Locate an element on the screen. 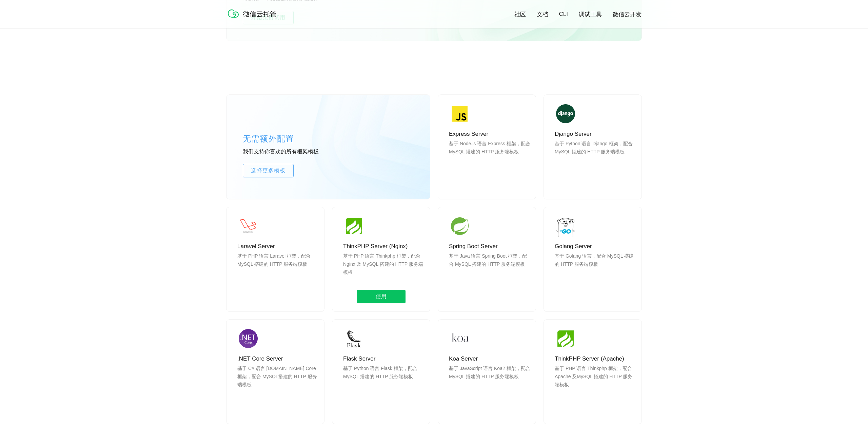 This screenshot has height=433, width=868. a: 文档 is located at coordinates (542, 15).